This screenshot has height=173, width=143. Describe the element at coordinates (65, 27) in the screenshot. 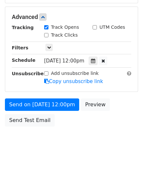

I see `label: Track Opens` at that location.